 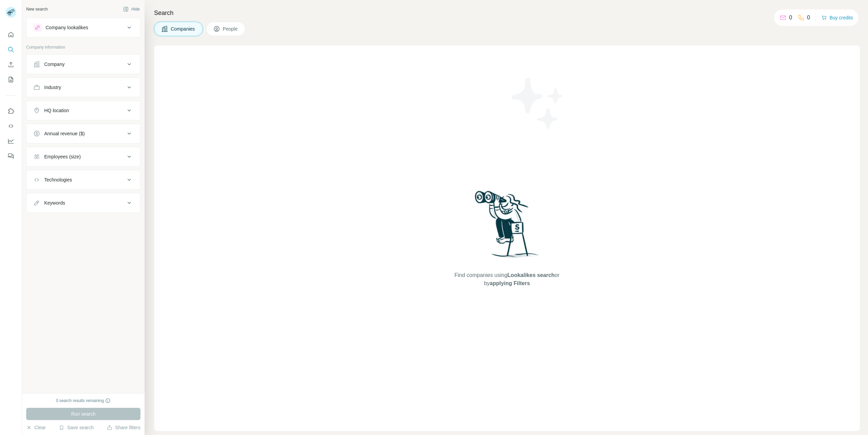 What do you see at coordinates (83, 203) in the screenshot?
I see `button: Keywords` at bounding box center [83, 203].